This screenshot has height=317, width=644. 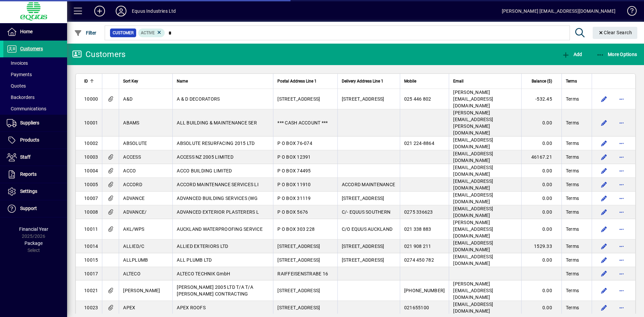 What do you see at coordinates (91, 198) in the screenshot?
I see `span: 10007` at bounding box center [91, 198].